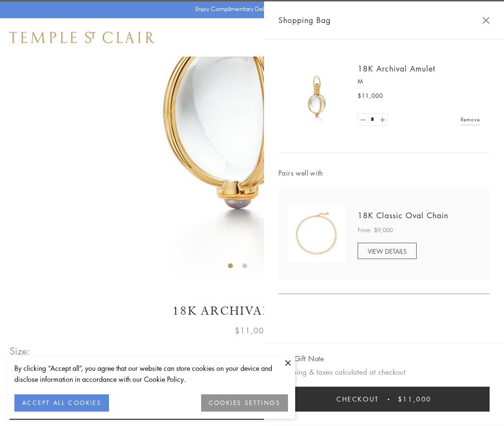  What do you see at coordinates (363, 119) in the screenshot?
I see `a: Set quantity to 0` at bounding box center [363, 119].